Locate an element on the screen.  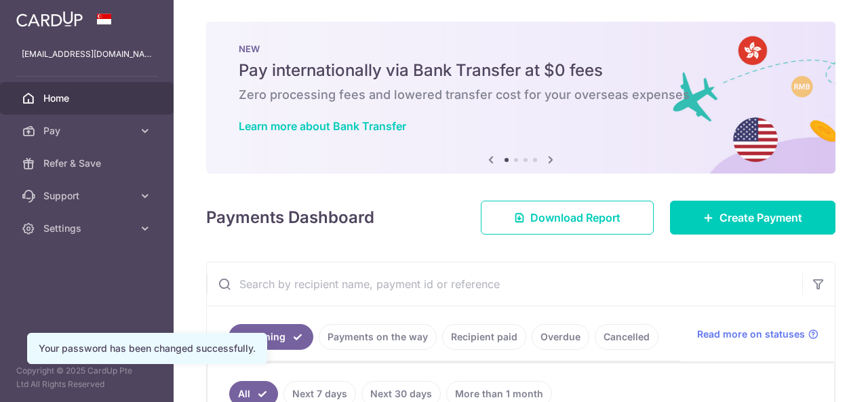
img: Bank transfer banner is located at coordinates (521, 97).